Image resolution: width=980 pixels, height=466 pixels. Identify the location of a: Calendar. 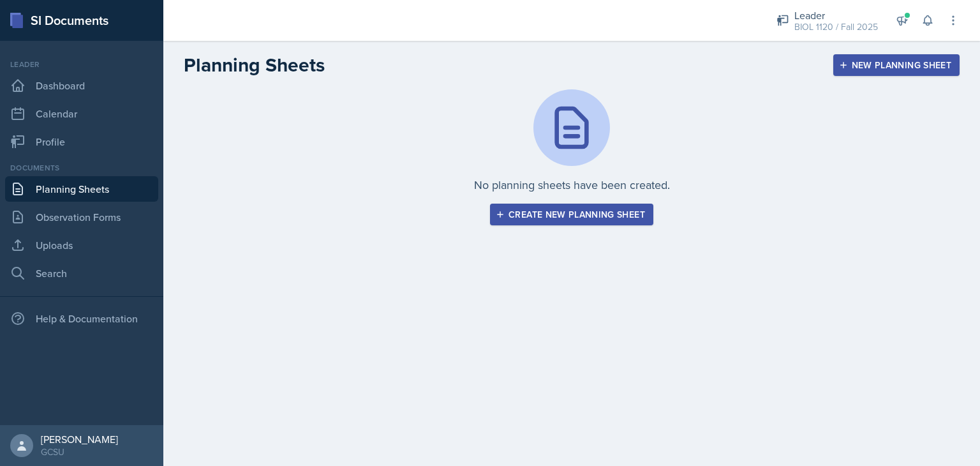
(82, 114).